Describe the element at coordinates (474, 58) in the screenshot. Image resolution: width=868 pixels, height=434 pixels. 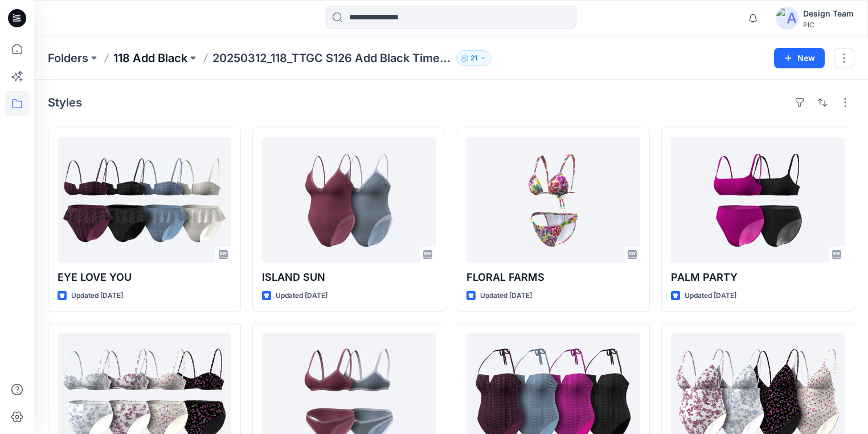
I see `button: 21` at that location.